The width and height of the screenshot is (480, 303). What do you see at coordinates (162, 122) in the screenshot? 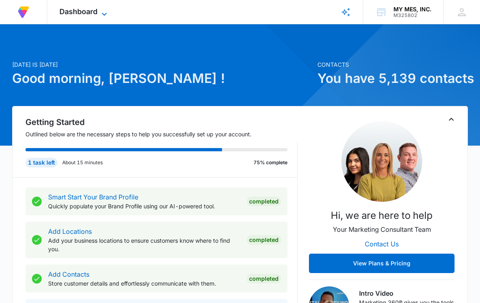
I see `h2: Getting Started` at bounding box center [162, 122].